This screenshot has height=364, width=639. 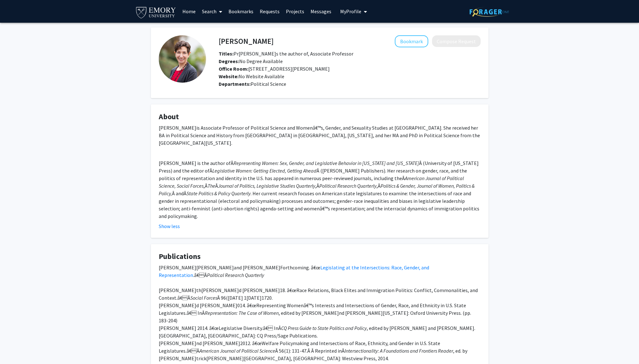 What do you see at coordinates (156, 12) in the screenshot?
I see `img: Emory University Logo` at bounding box center [156, 12].